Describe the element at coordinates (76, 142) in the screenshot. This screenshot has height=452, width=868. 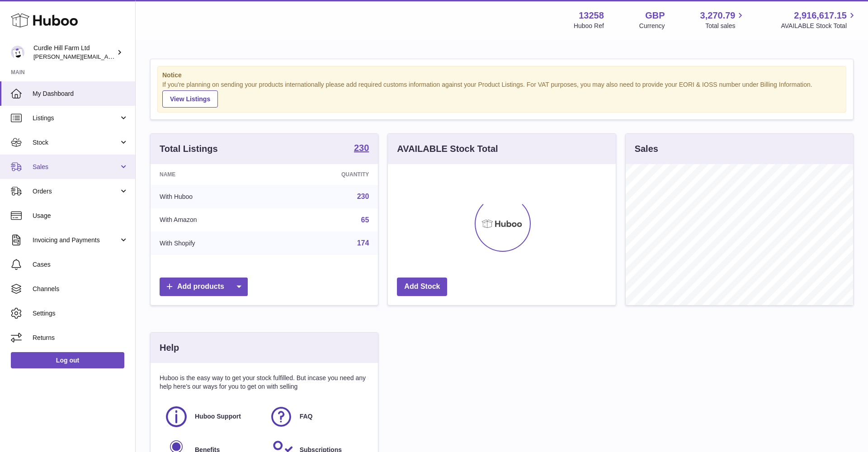
I see `span: Stock` at that location.